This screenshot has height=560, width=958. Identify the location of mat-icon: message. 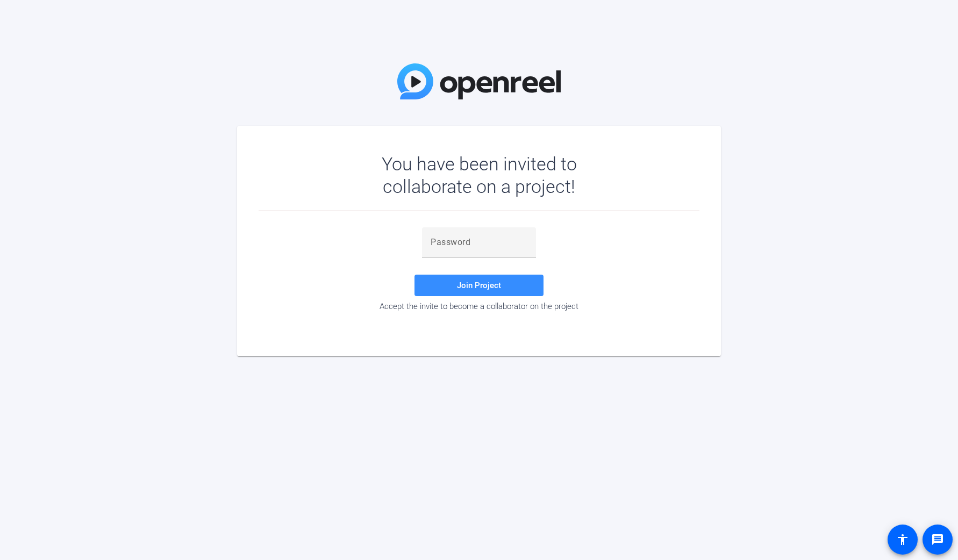
(938, 540).